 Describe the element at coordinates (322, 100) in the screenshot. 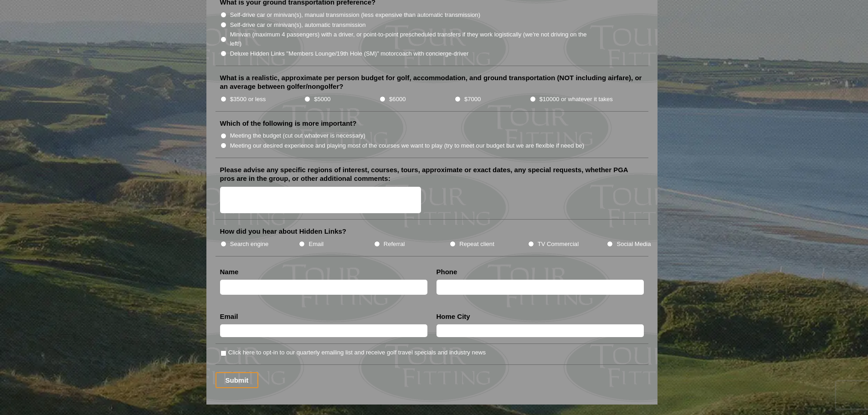

I see `label: $5000` at that location.